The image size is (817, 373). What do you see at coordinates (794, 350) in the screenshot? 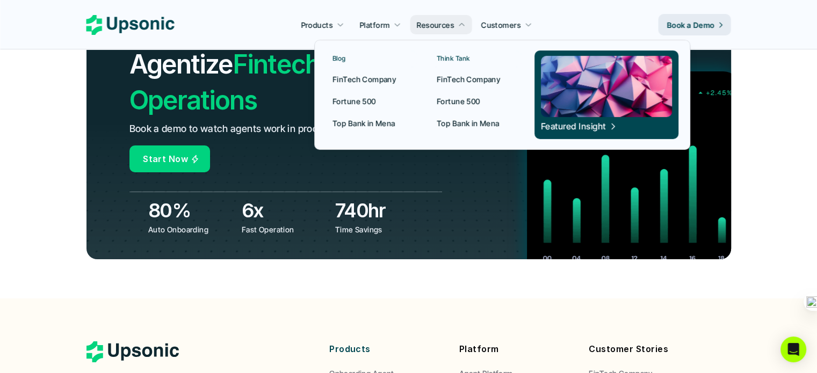
I see `div: Open Intercom Messenger` at bounding box center [794, 350].